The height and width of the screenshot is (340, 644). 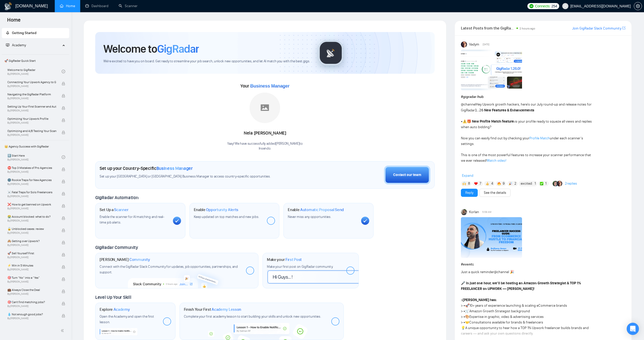 I want to click on span: 7, so click(x=480, y=184).